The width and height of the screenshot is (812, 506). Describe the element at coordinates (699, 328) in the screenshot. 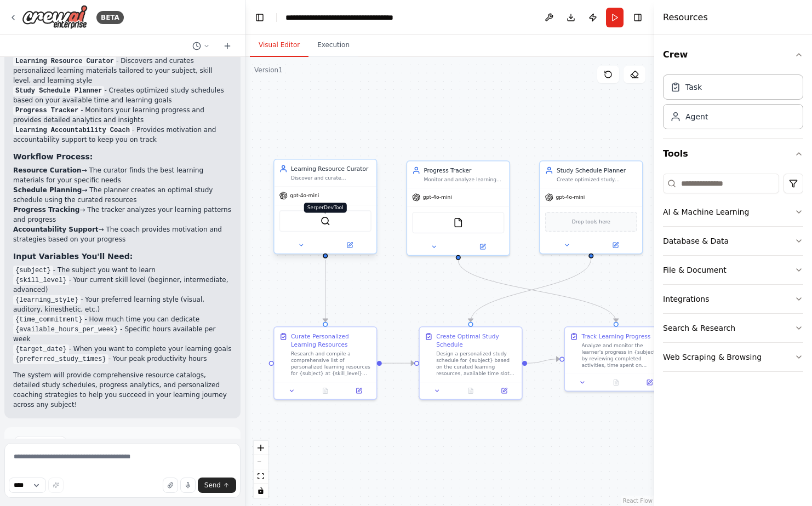

I see `div: Search & Research` at that location.